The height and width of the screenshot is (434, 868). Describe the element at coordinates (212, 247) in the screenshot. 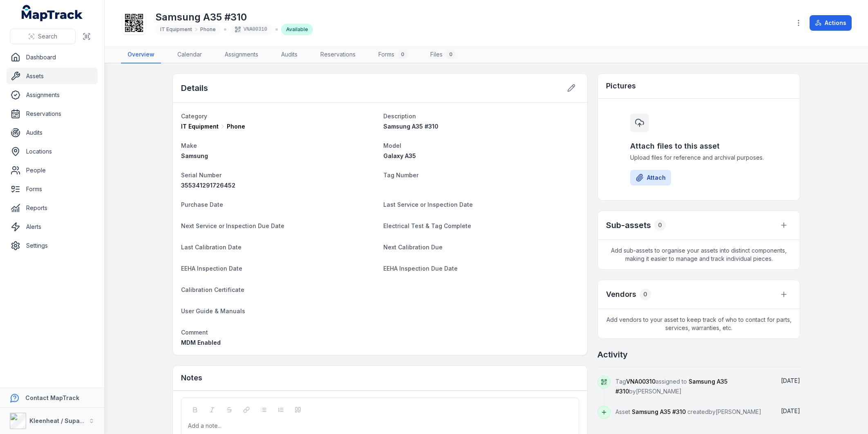

I see `span: Last Calibration Date` at that location.